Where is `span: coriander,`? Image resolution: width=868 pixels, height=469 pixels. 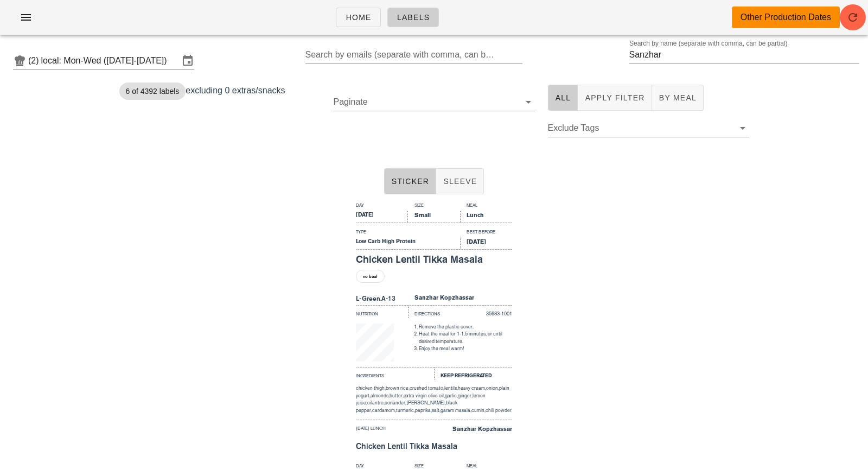 span: coriander, is located at coordinates (395, 402).